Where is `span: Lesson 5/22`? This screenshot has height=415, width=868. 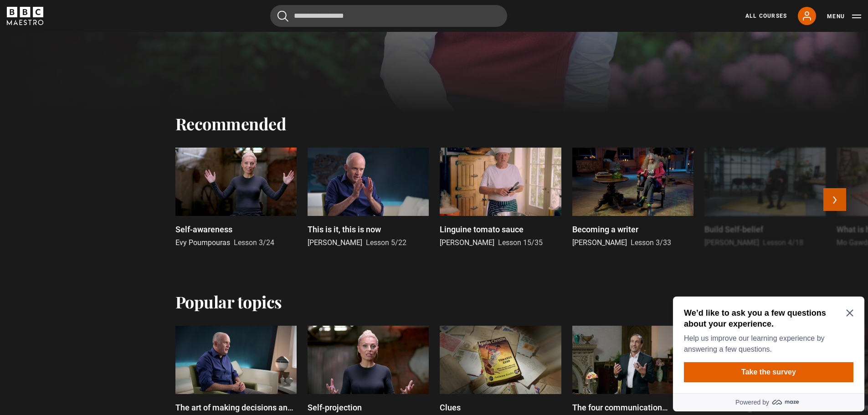
span: Lesson 5/22 is located at coordinates (386, 242).